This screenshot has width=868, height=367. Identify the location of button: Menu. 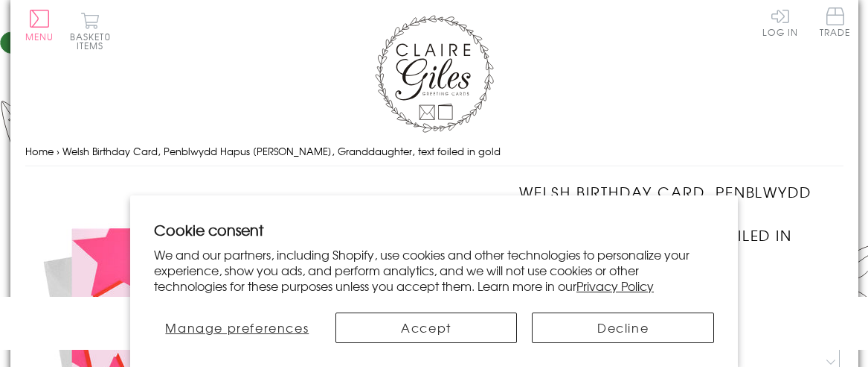
(39, 25).